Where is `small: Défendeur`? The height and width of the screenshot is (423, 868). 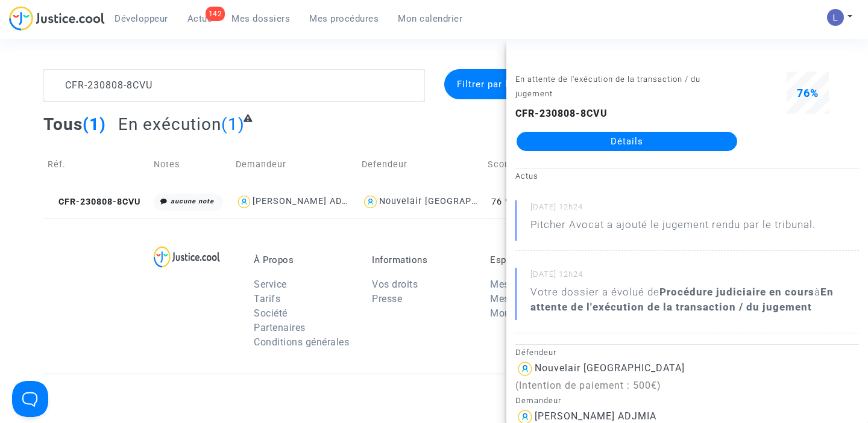 small: Défendeur is located at coordinates (536, 352).